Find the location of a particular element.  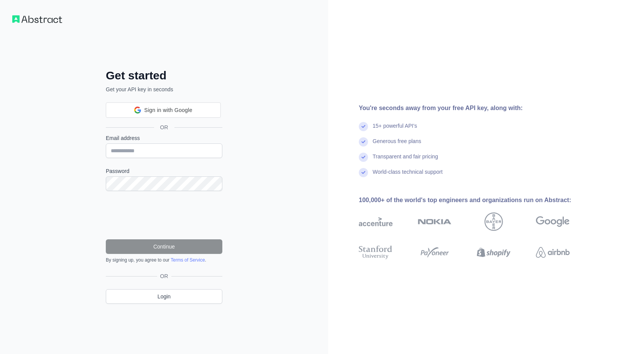

img: bayer is located at coordinates (494, 222).